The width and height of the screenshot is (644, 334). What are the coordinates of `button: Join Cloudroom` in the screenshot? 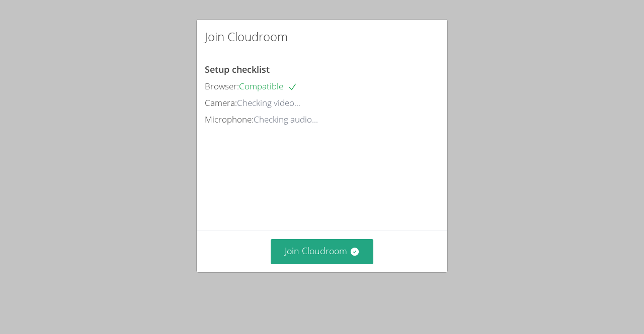 It's located at (322, 252).